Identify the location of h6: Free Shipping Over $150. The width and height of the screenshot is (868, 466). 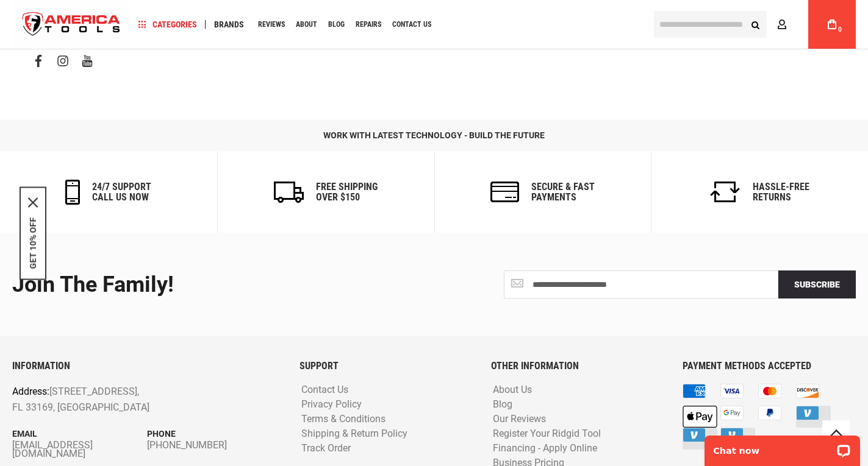
(346, 192).